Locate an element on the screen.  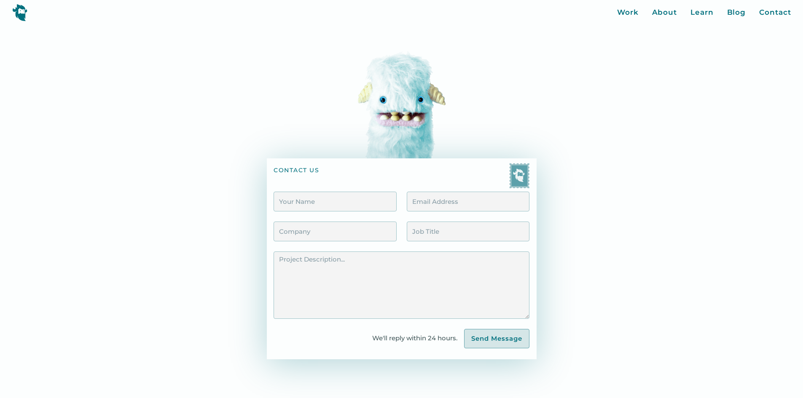
h1: contact us is located at coordinates (296, 177).